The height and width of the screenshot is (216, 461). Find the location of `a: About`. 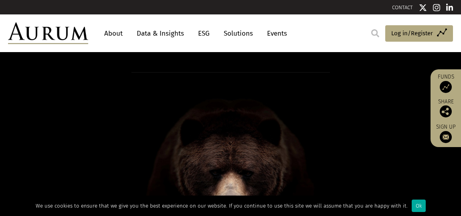

a: About is located at coordinates (114, 33).